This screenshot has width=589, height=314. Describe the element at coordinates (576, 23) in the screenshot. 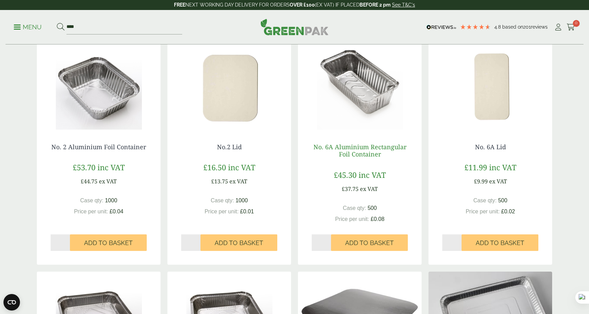

I see `span: 0` at that location.